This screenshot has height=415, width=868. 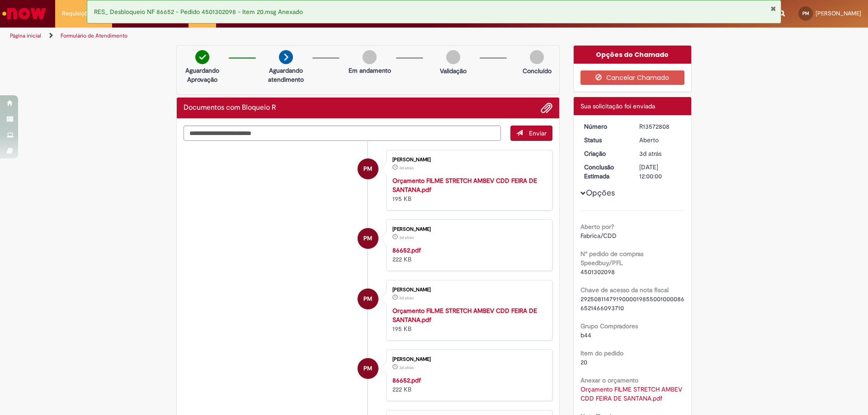 I want to click on dt: Criação, so click(x=605, y=153).